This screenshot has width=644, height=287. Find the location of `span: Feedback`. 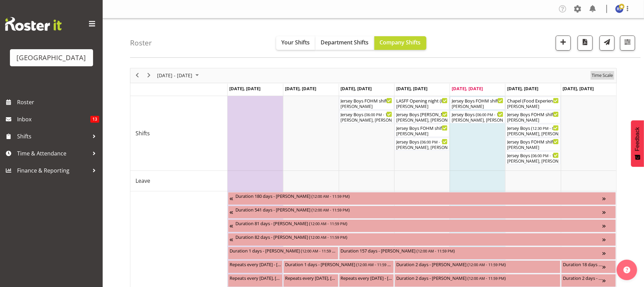

span: Feedback is located at coordinates (637, 139).